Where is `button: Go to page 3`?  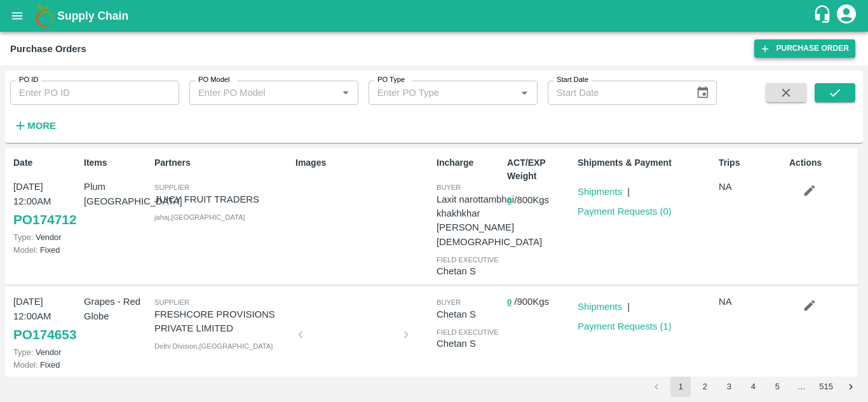 button: Go to page 3 is located at coordinates (729, 387).